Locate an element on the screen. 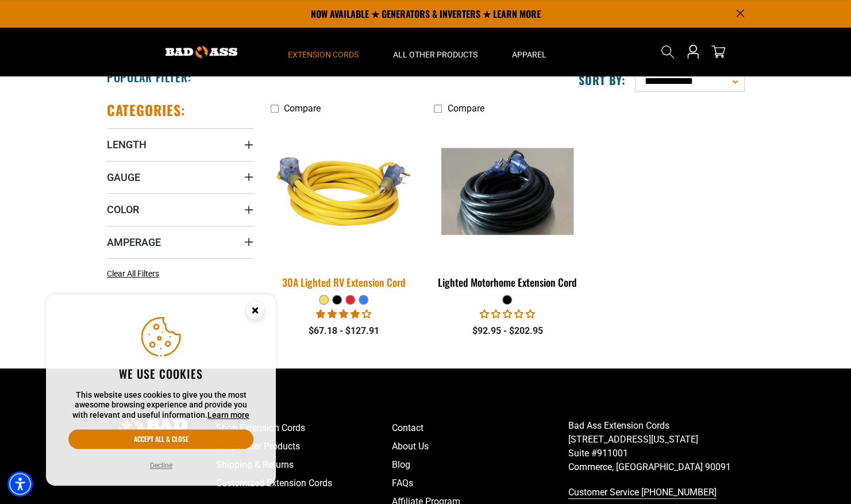 This screenshot has height=504, width=851. img: black is located at coordinates (507, 191).